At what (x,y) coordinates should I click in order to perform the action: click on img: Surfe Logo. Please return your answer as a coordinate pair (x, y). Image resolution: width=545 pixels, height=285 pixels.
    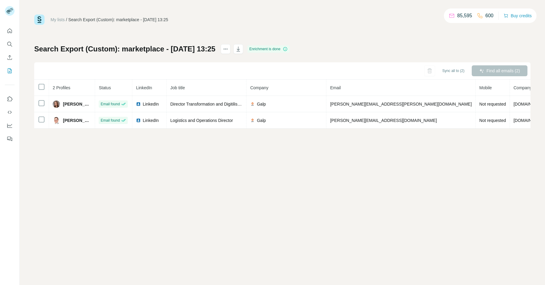
    Looking at the image, I should click on (39, 20).